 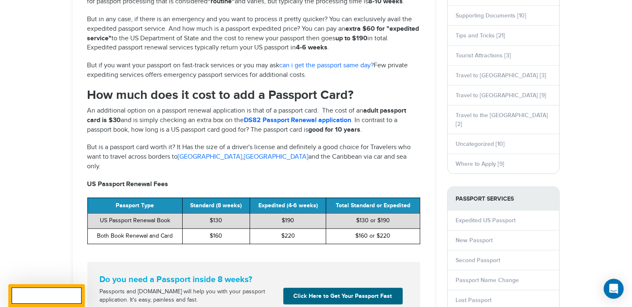 What do you see at coordinates (47, 295) in the screenshot?
I see `span: Unlock 10% Off!` at bounding box center [47, 295].